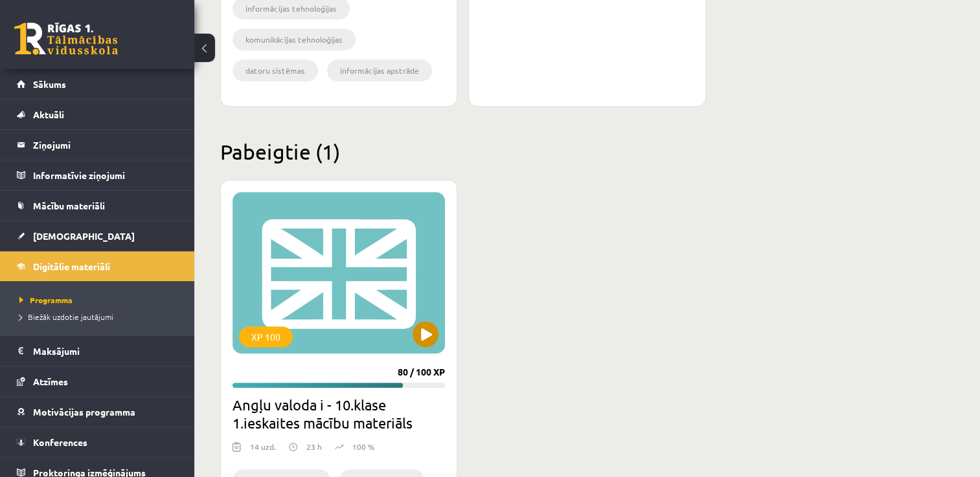 This screenshot has width=980, height=477. Describe the element at coordinates (314, 447) in the screenshot. I see `p: 23 h` at that location.